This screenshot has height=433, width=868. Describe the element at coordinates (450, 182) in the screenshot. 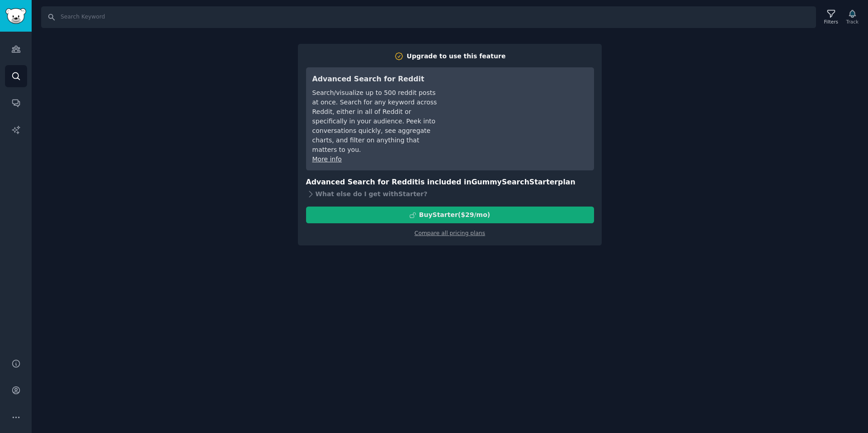

I see `h3: Advanced Search for Reddit is included in plan` at that location.